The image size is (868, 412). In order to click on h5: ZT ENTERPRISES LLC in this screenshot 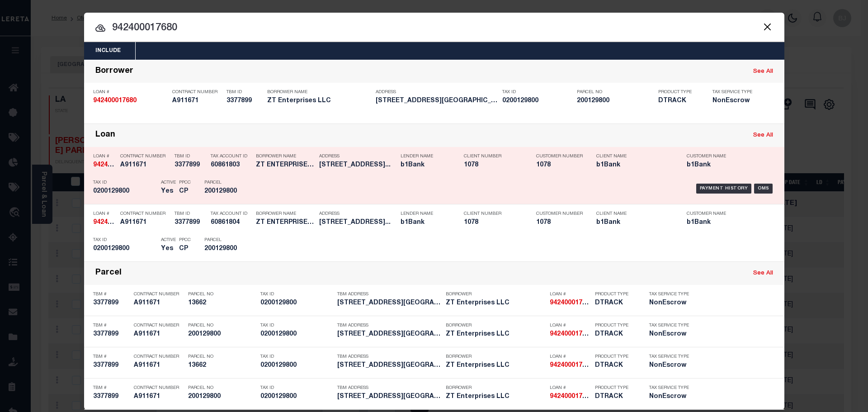, I will do `click(285, 165)`.